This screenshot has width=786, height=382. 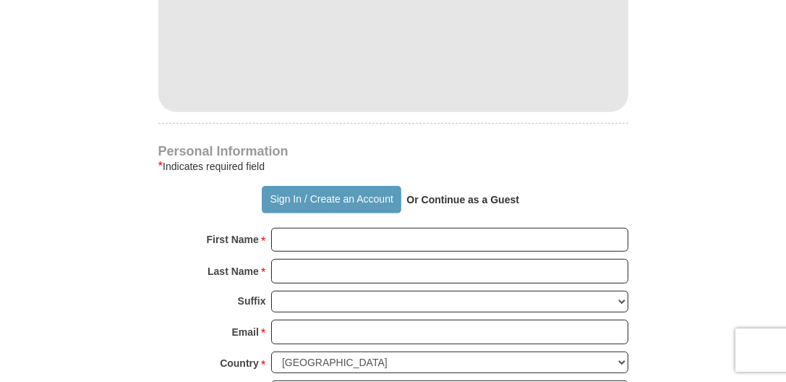 I want to click on strong: Last Name, so click(x=233, y=271).